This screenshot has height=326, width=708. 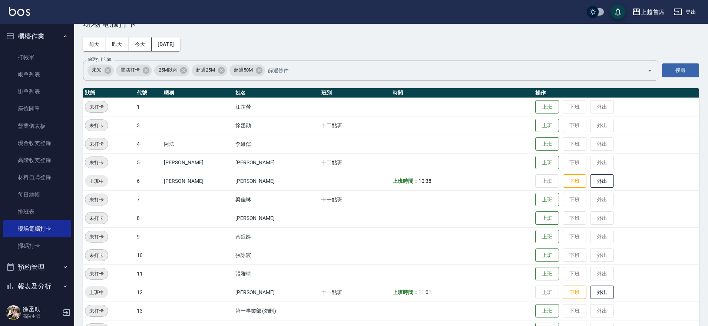 I want to click on button: 今天, so click(x=141, y=44).